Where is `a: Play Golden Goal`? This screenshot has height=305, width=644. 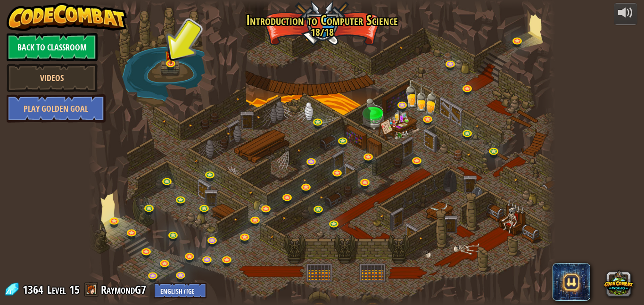
a: Play Golden Goal is located at coordinates (57, 108).